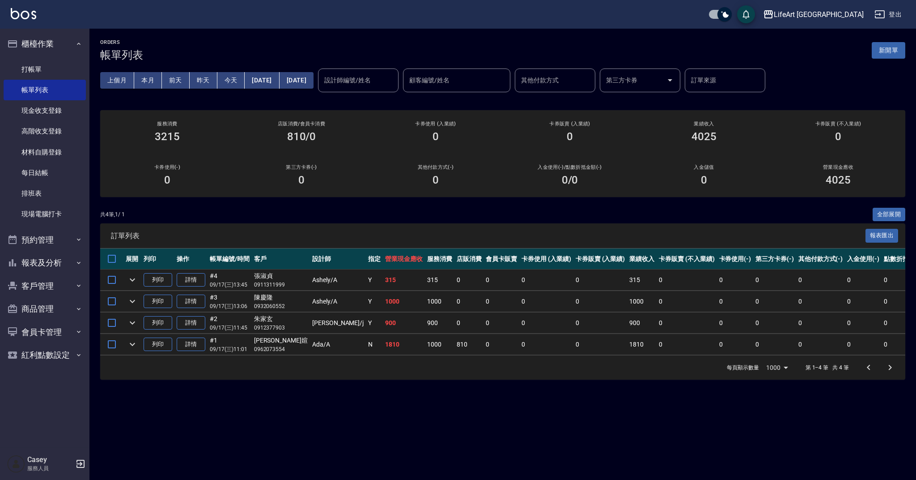 The width and height of the screenshot is (916, 480). What do you see at coordinates (570, 167) in the screenshot?
I see `h2: 入金使用(-) /點數折抵金額(-)` at bounding box center [570, 167].